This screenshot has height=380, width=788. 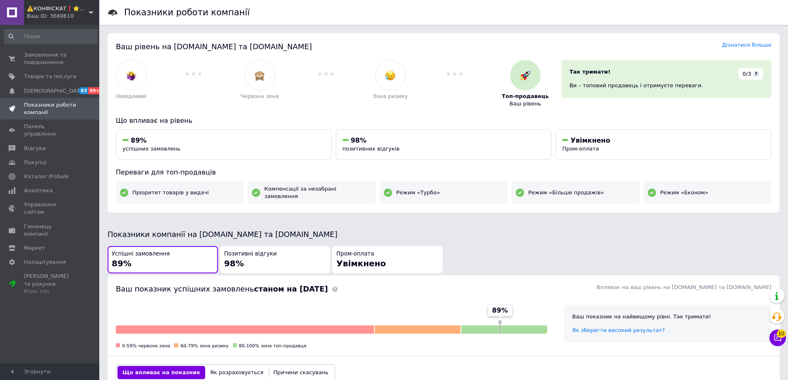 What do you see at coordinates (444, 144) in the screenshot?
I see `button: 98%позитивних відгуків` at bounding box center [444, 144].